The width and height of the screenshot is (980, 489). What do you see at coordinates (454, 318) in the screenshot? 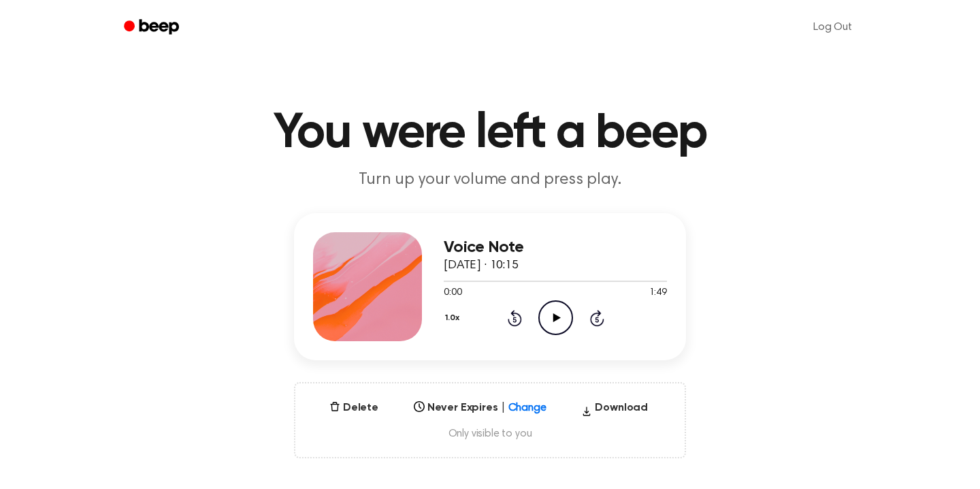
I see `button: 1.0x` at bounding box center [454, 318].